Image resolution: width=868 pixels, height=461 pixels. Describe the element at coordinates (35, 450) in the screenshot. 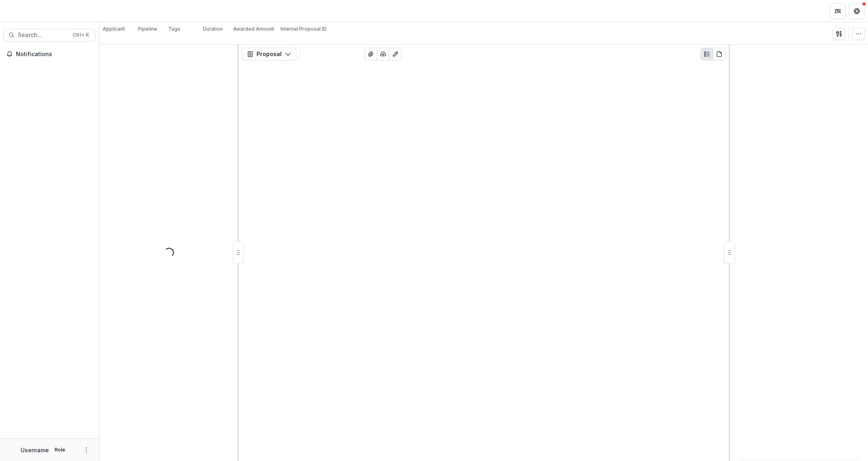

I see `p: Username` at that location.